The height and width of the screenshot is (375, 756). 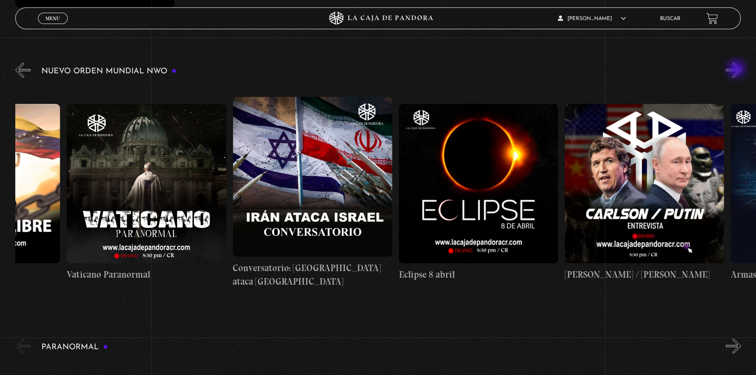 What do you see at coordinates (478, 193) in the screenshot?
I see `a: Eclipse 8 abril` at bounding box center [478, 193].